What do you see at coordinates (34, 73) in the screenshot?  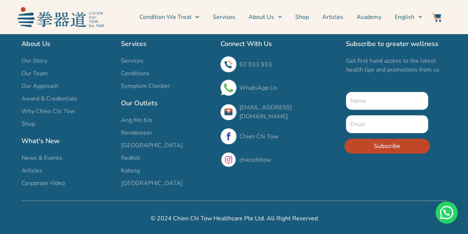 I see `span: Our Team` at bounding box center [34, 73].